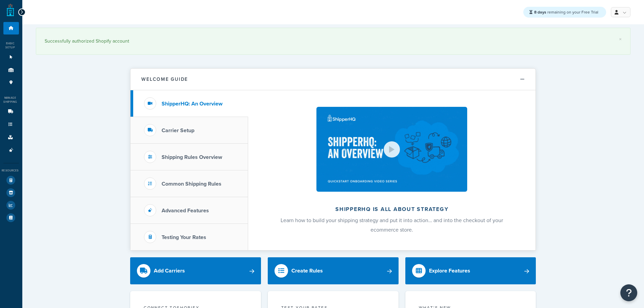 Image resolution: width=644 pixels, height=308 pixels. What do you see at coordinates (185, 210) in the screenshot?
I see `h3: Advanced Features` at bounding box center [185, 210].